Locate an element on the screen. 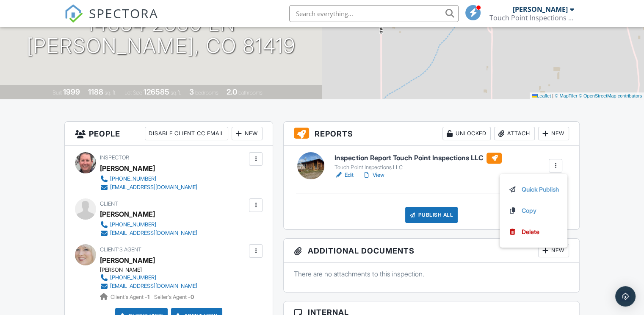 This screenshot has height=315, width=644. a: Inspection Report Touch Point Inspections LLC Touch Point Inspections LLC is located at coordinates (418, 162).